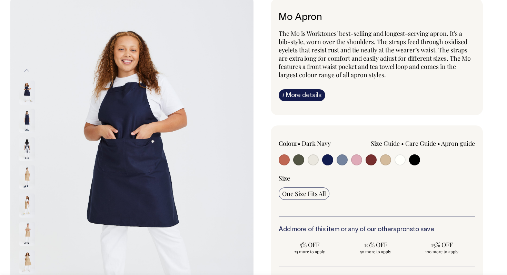  I want to click on label: Dark Navy, so click(317, 144).